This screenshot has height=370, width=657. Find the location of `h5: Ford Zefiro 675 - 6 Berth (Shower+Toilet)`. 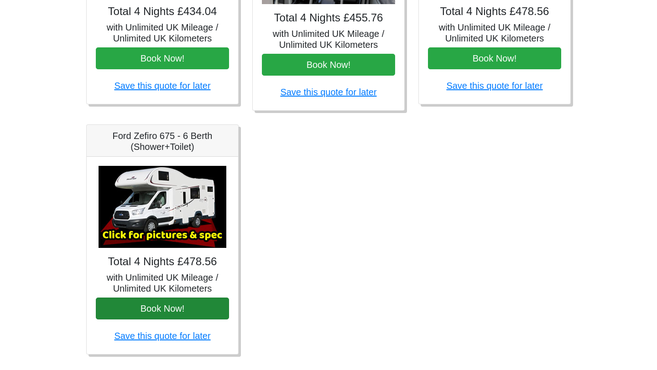

h5: Ford Zefiro 675 - 6 Berth (Shower+Toilet) is located at coordinates (162, 141).